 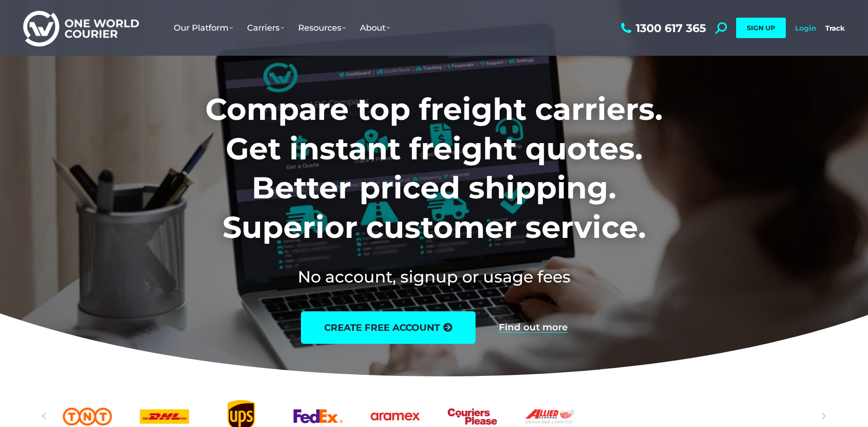 I want to click on a: Resources, so click(x=322, y=28).